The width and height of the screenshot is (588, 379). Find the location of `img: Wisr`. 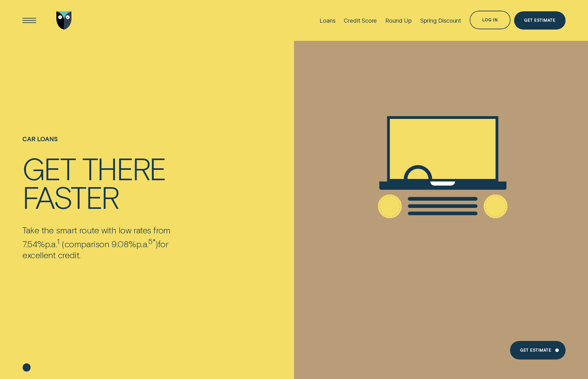

img: Wisr is located at coordinates (64, 21).